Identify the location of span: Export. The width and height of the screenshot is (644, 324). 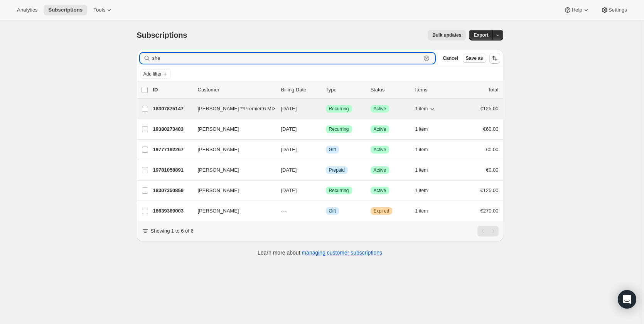
(481, 35).